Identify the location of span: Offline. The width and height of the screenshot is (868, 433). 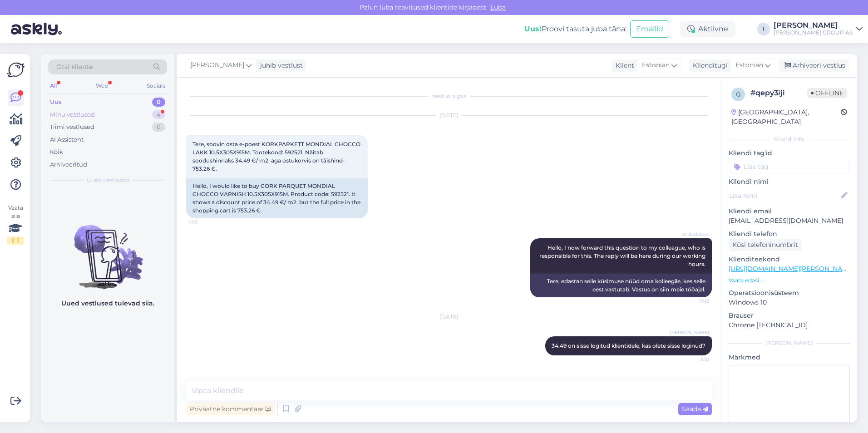
(828, 93).